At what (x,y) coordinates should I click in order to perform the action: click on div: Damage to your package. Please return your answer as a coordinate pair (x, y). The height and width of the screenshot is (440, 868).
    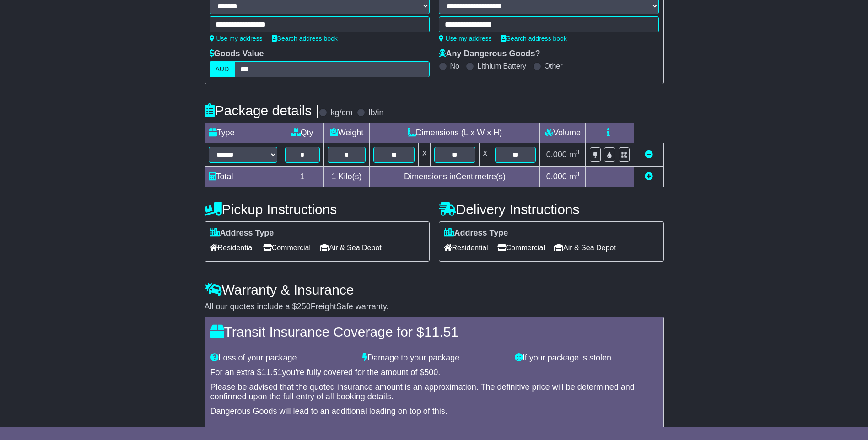
    Looking at the image, I should click on (434, 359).